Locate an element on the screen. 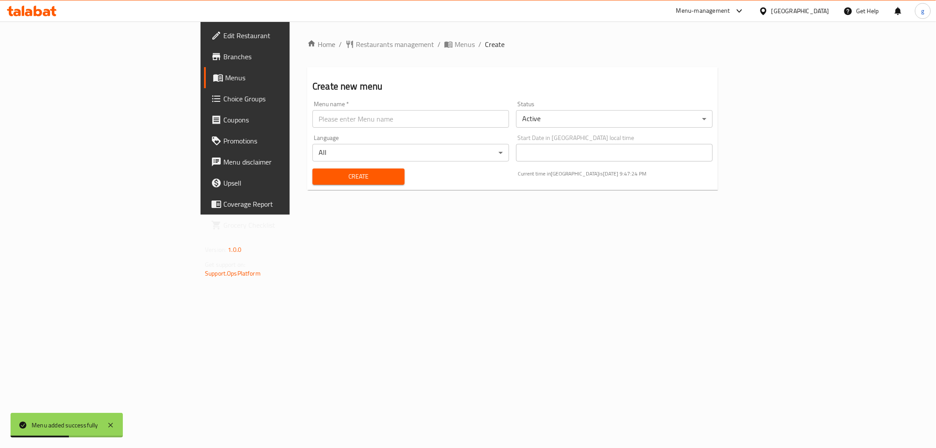 The width and height of the screenshot is (936, 448). a: Choice Groups is located at coordinates (280, 99).